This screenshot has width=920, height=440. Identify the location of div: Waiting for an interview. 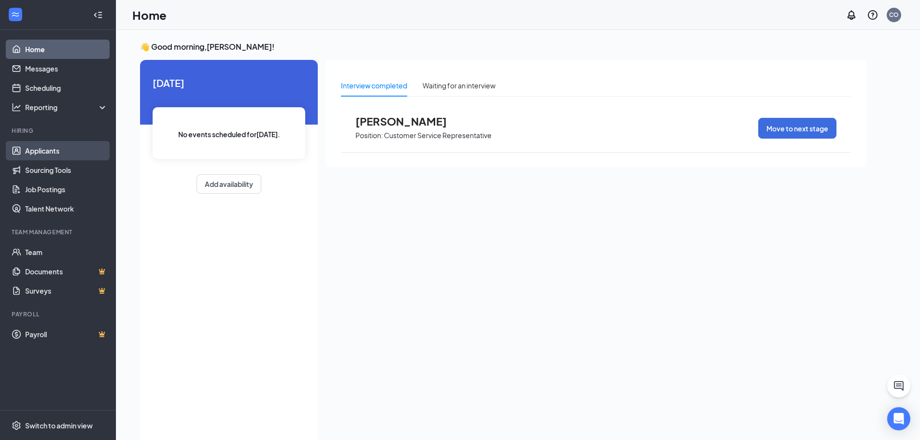
(459, 85).